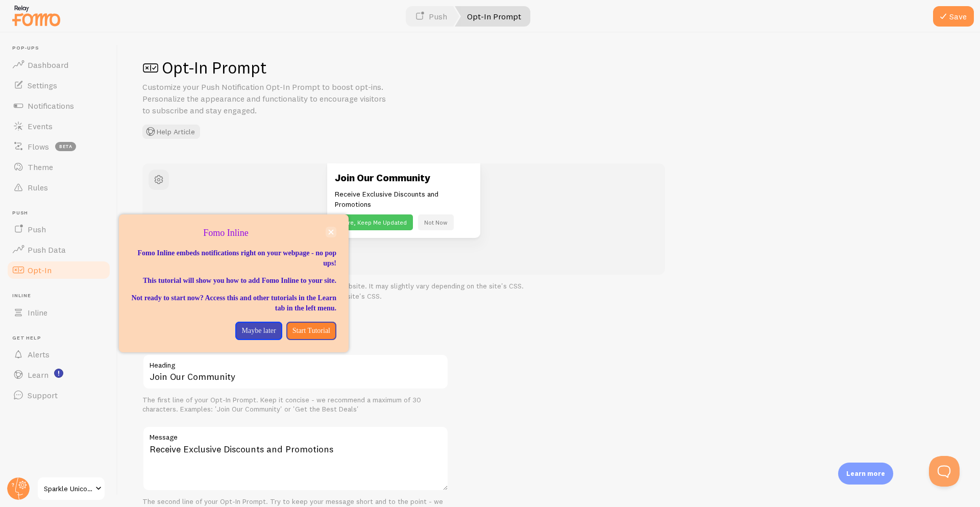 This screenshot has height=507, width=980. I want to click on p: Maybe later, so click(258, 331).